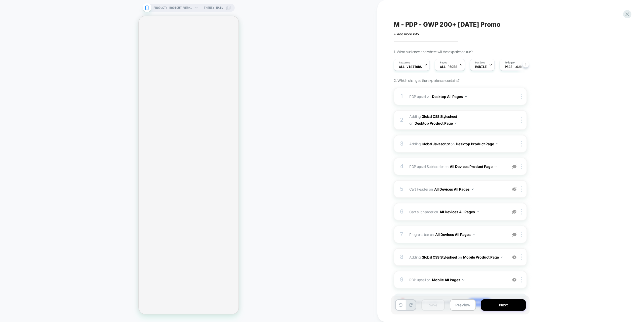 The image size is (644, 322). Describe the element at coordinates (407, 34) in the screenshot. I see `span: + Add more info` at that location.